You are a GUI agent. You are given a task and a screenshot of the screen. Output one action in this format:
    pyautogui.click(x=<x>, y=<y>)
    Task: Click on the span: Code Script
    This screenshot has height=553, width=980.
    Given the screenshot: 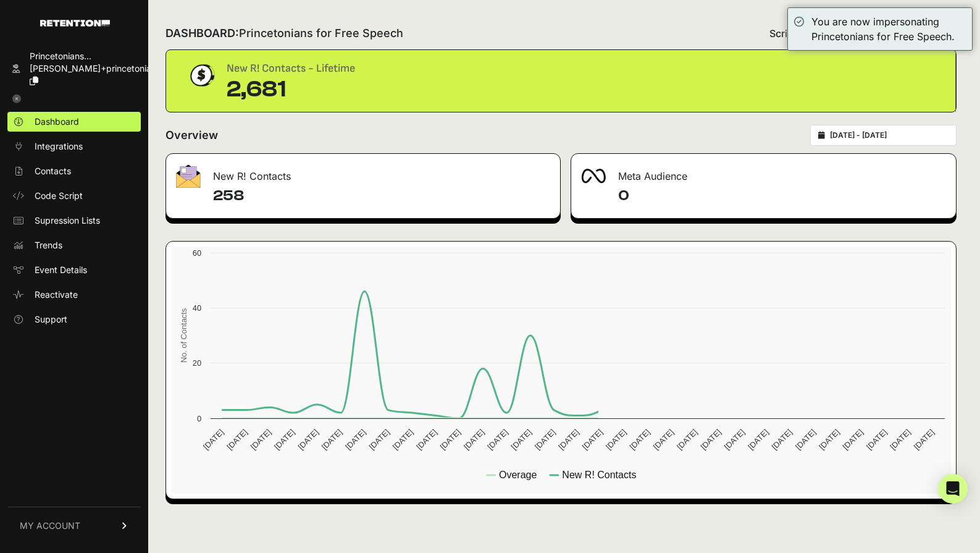 What is the action you would take?
    pyautogui.click(x=59, y=196)
    